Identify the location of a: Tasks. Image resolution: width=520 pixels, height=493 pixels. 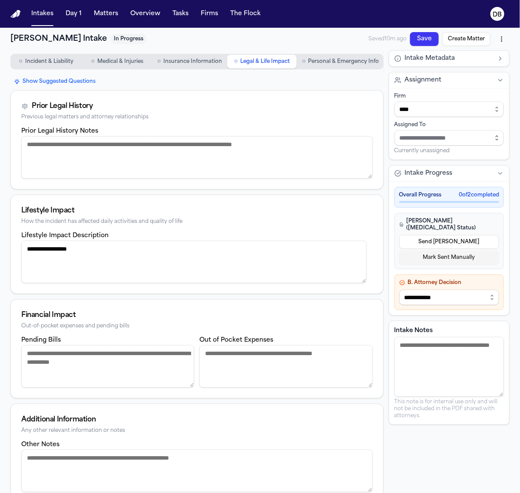
(180, 14).